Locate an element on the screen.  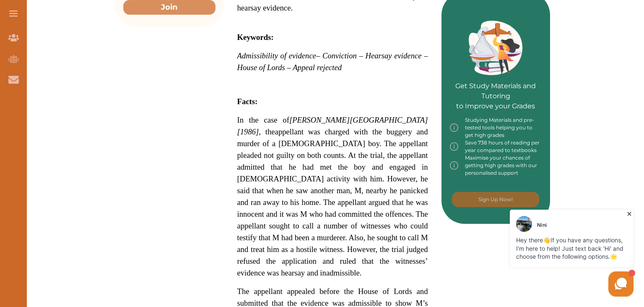
button: [object Object] is located at coordinates (496, 199).